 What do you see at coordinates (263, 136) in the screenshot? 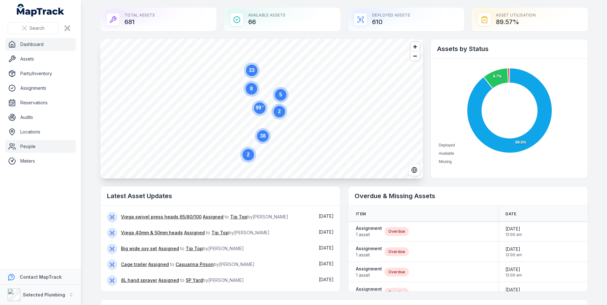
I see `text: 38` at bounding box center [263, 136].